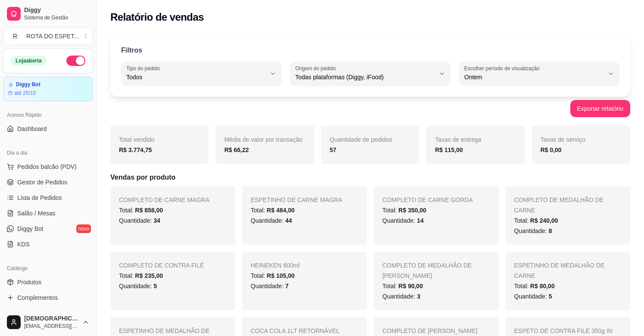  Describe the element at coordinates (361, 140) in the screenshot. I see `span: Quantidade de pedidos` at that location.